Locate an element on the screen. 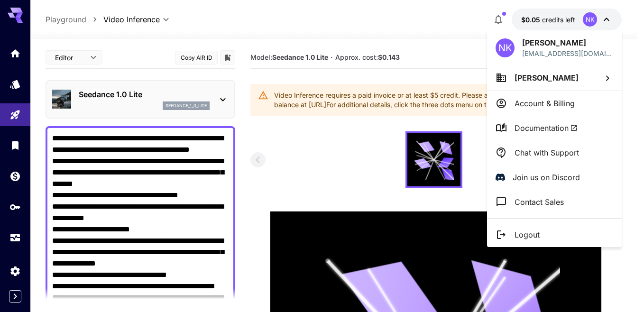 Image resolution: width=644 pixels, height=312 pixels. p: Join us on Discord is located at coordinates (546, 178).